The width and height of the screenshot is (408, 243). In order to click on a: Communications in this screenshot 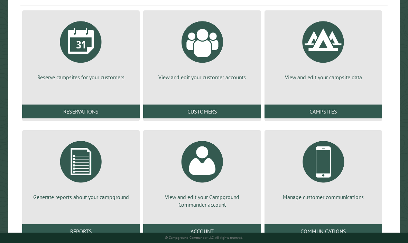, I will do `click(323, 231)`.